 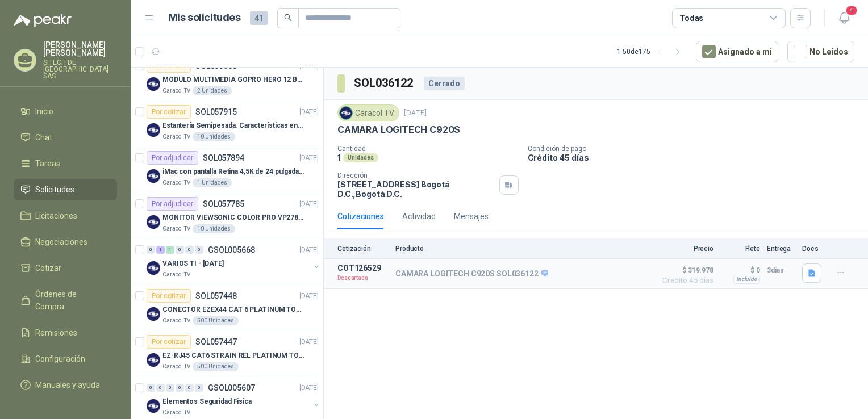 I want to click on p: iMac con pantalla Retina 4,5K de 24 pulgadas M4, so click(x=233, y=172).